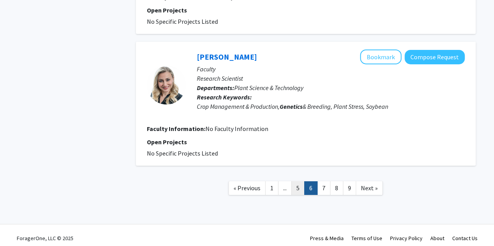 The height and width of the screenshot is (246, 494). I want to click on a: Previous, so click(247, 188).